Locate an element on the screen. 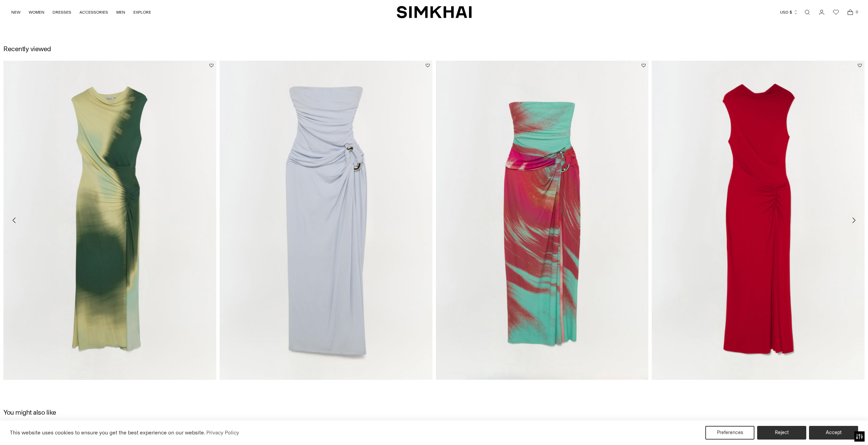  a: Open search modal is located at coordinates (808, 12).